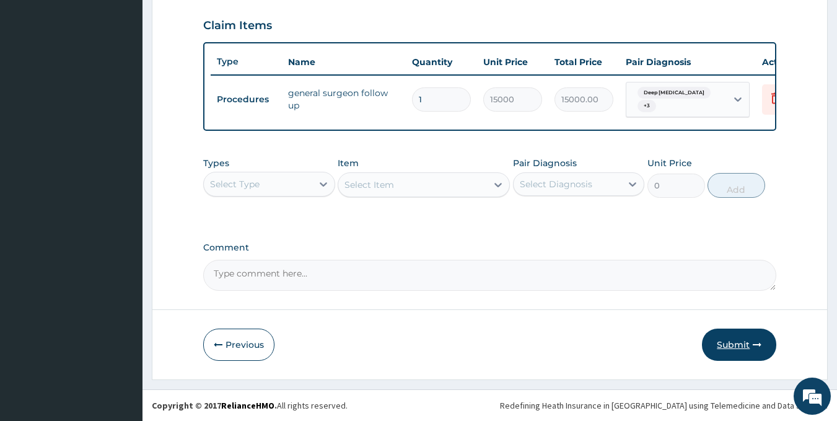 This screenshot has width=837, height=421. Describe the element at coordinates (248, 405) in the screenshot. I see `a: RelianceHMO` at that location.